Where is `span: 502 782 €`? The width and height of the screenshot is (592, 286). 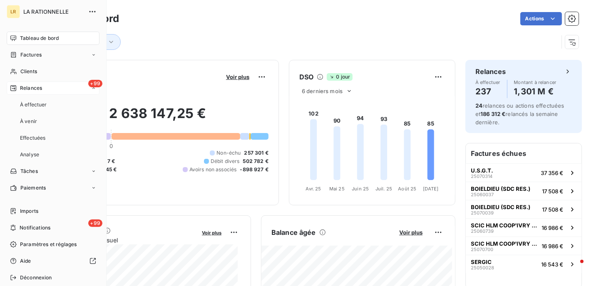
span: 502 782 € is located at coordinates (256, 162).